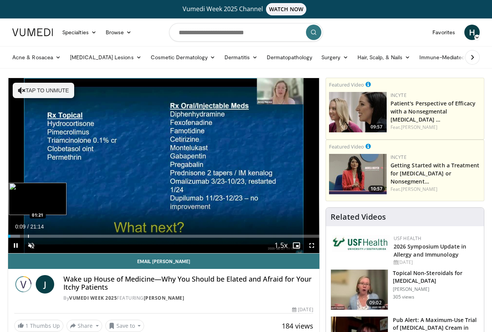  I want to click on img: Vumedi Week 2025, so click(23, 284).